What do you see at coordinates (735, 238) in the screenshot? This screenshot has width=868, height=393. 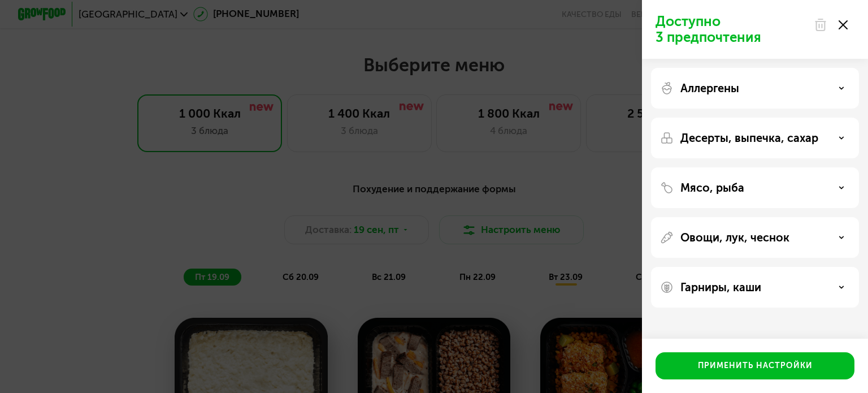 I see `p: Овощи, лук, чеснок` at bounding box center [735, 238].